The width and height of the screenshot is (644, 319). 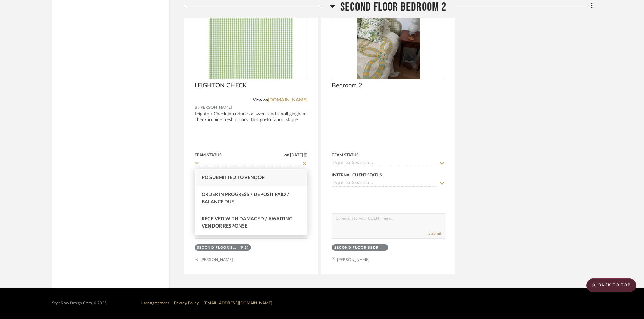 I want to click on span: Order in Progress / Deposit Paid / Balance due, so click(x=245, y=198).